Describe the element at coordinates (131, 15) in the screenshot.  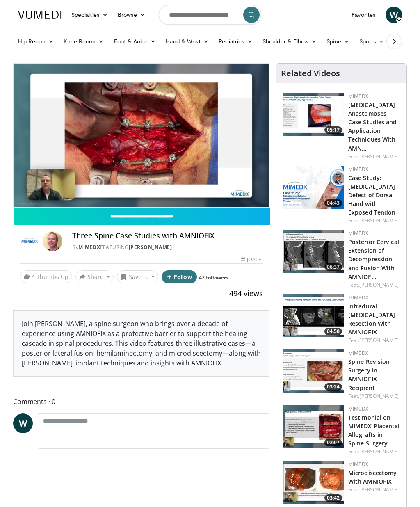
I see `a: Browse` at that location.